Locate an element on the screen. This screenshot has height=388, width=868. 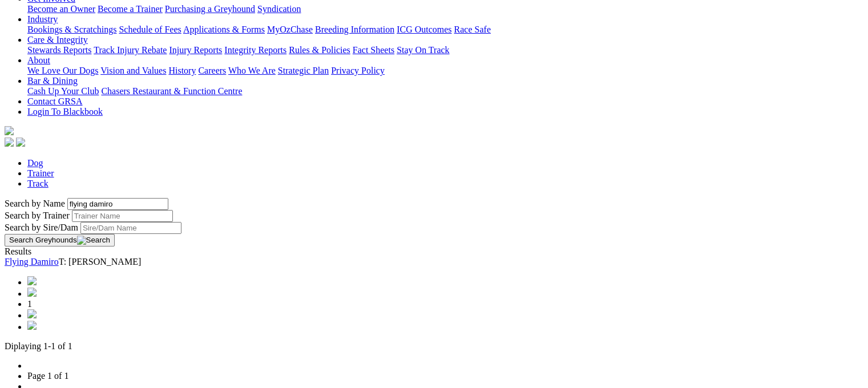
a: Purchasing a Greyhound is located at coordinates (210, 8).